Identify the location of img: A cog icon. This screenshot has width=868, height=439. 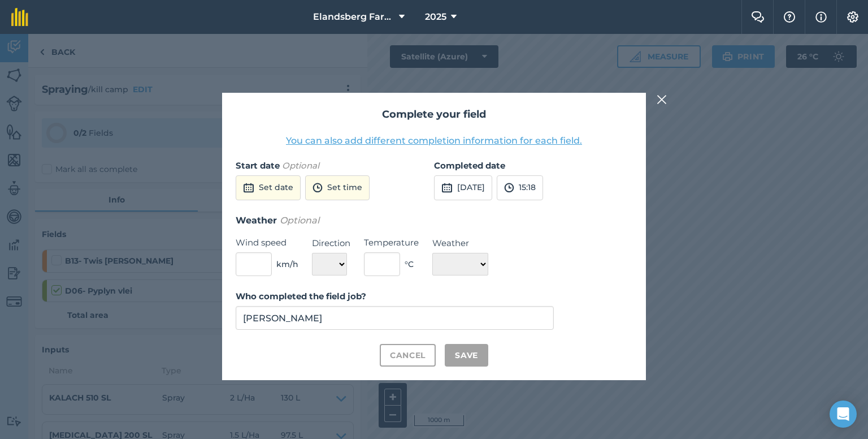
(853, 17).